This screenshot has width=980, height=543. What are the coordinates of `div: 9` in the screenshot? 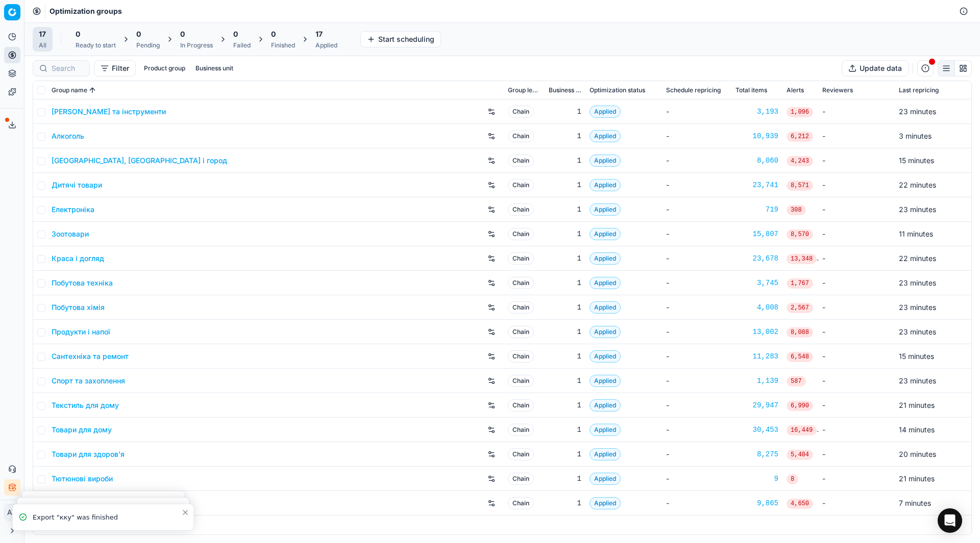 It's located at (757, 479).